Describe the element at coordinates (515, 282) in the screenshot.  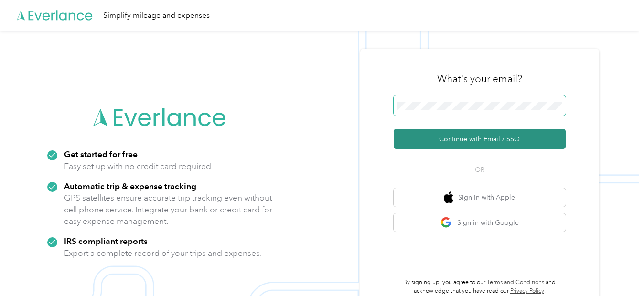
I see `a: Terms and Conditions` at that location.